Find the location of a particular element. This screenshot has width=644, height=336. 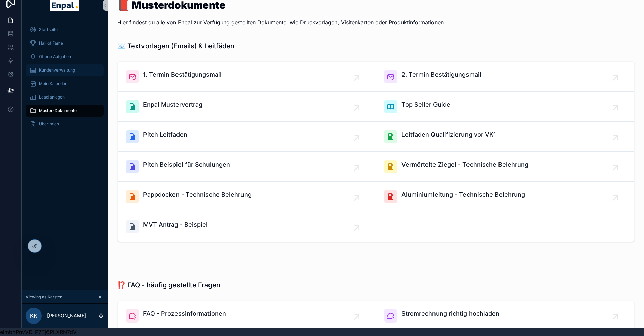

a: Kundenverwaltung is located at coordinates (65, 70).